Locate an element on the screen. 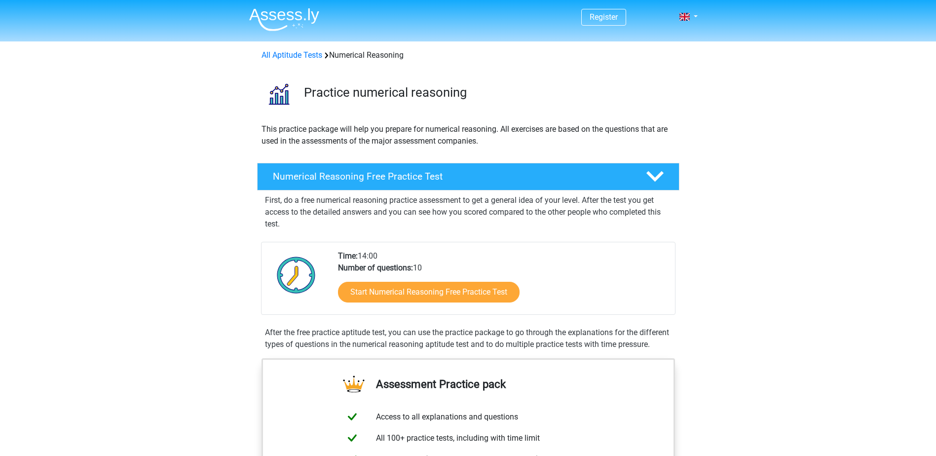  img: Clock is located at coordinates (296, 275).